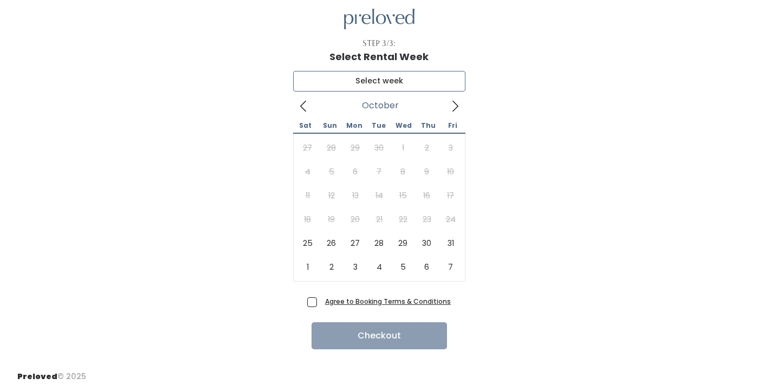  Describe the element at coordinates (403, 243) in the screenshot. I see `span: October 29, 2025` at that location.